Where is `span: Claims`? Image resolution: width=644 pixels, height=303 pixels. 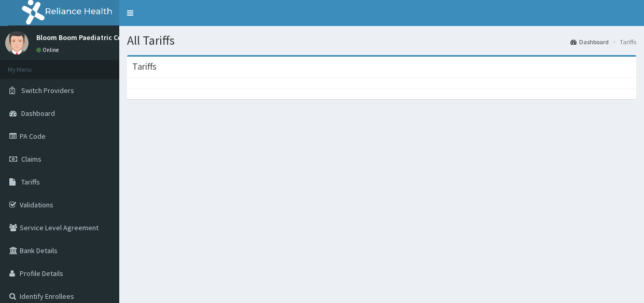 span: Claims is located at coordinates (31, 159).